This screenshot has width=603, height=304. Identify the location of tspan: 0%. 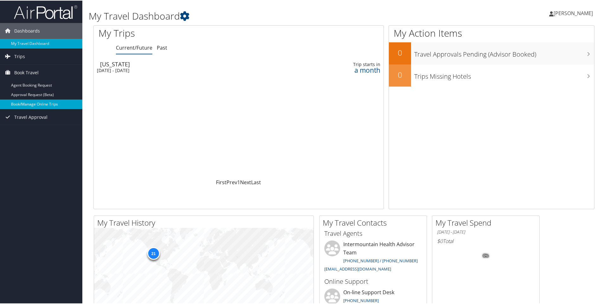
(486, 256).